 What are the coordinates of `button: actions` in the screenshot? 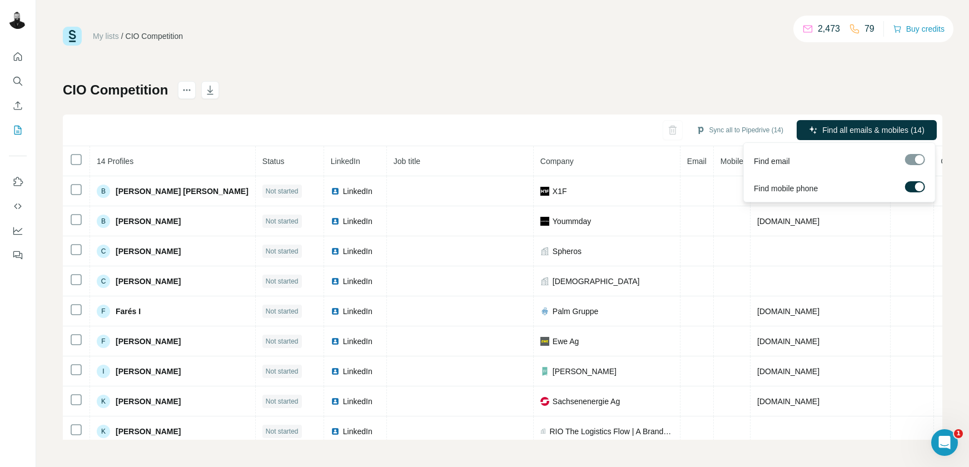 It's located at (187, 90).